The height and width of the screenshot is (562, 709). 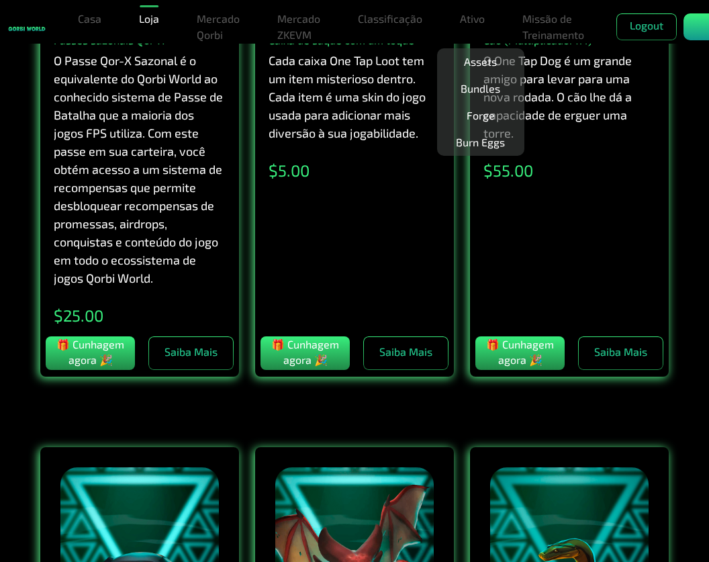 What do you see at coordinates (299, 27) in the screenshot?
I see `a: Mercado ZKEVM` at bounding box center [299, 27].